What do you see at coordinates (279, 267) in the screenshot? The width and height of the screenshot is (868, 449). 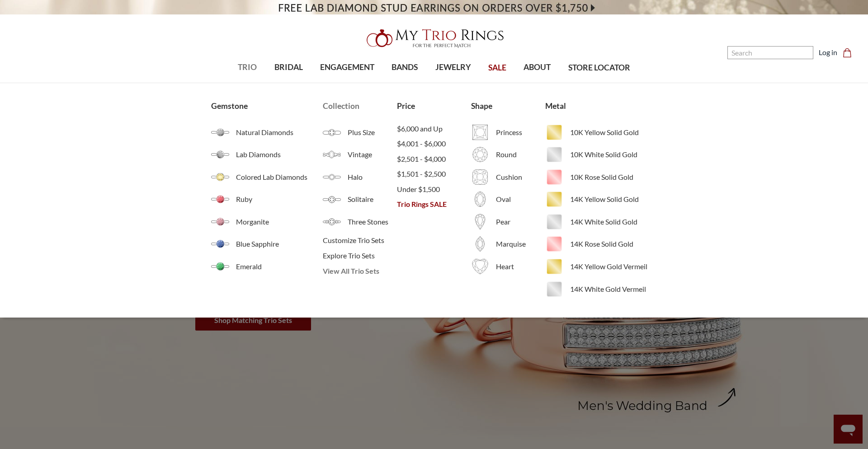 I see `span: Emerald` at bounding box center [279, 267].